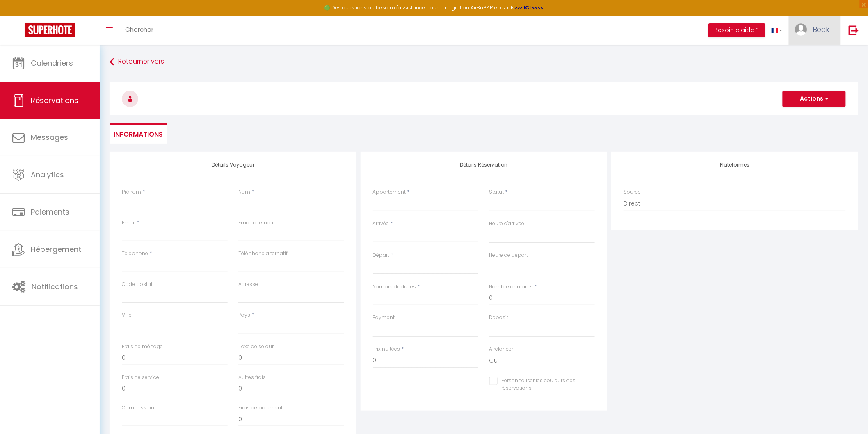 This screenshot has width=868, height=434. I want to click on label: Téléphone, so click(135, 254).